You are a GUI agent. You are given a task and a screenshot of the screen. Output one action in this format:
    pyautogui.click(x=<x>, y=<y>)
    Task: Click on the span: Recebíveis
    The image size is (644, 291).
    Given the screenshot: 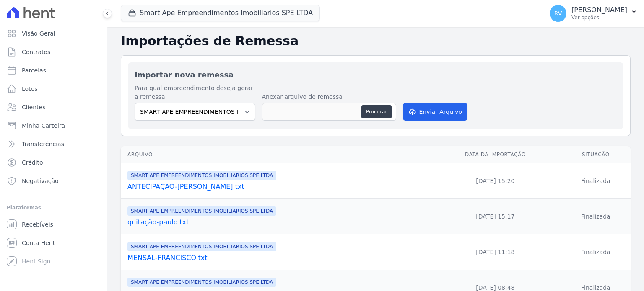 What is the action you would take?
    pyautogui.click(x=38, y=224)
    